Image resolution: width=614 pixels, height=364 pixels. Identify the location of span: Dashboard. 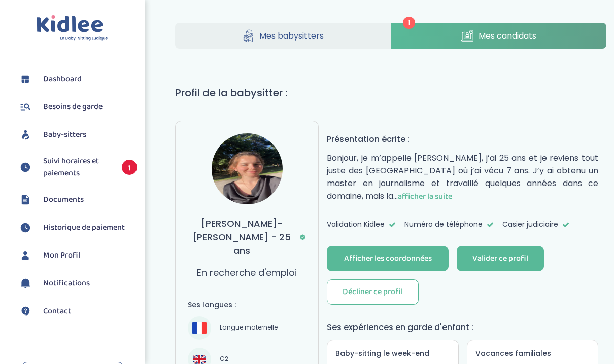
(63, 79).